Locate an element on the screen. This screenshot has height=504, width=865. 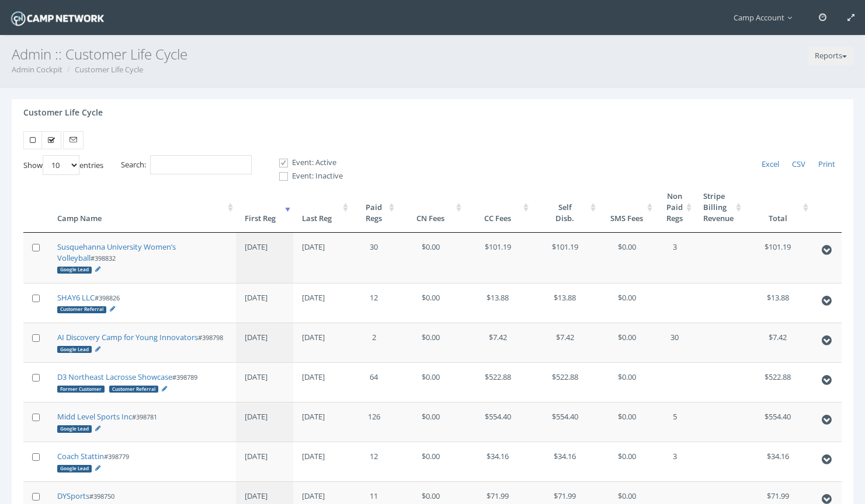
h3: Admin :: Customer Life Cycle is located at coordinates (432, 54).